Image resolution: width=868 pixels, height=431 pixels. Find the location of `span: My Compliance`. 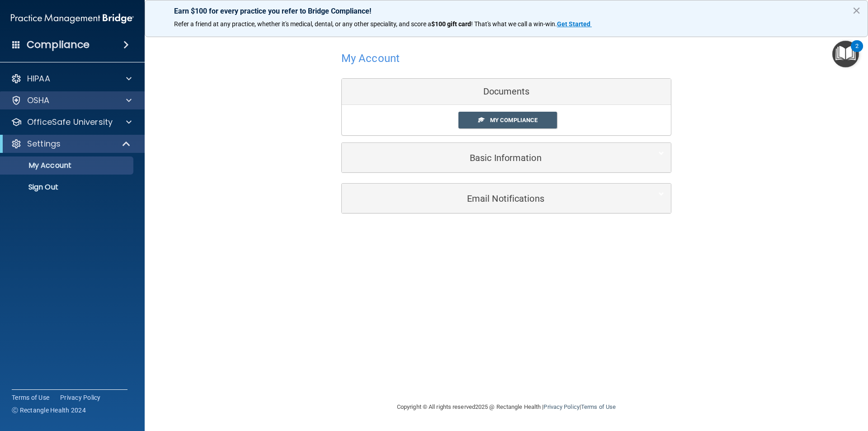

span: My Compliance is located at coordinates (514, 120).